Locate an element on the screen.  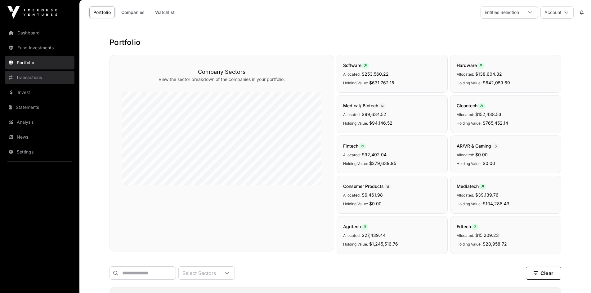
a: Watchlist is located at coordinates (165, 12).